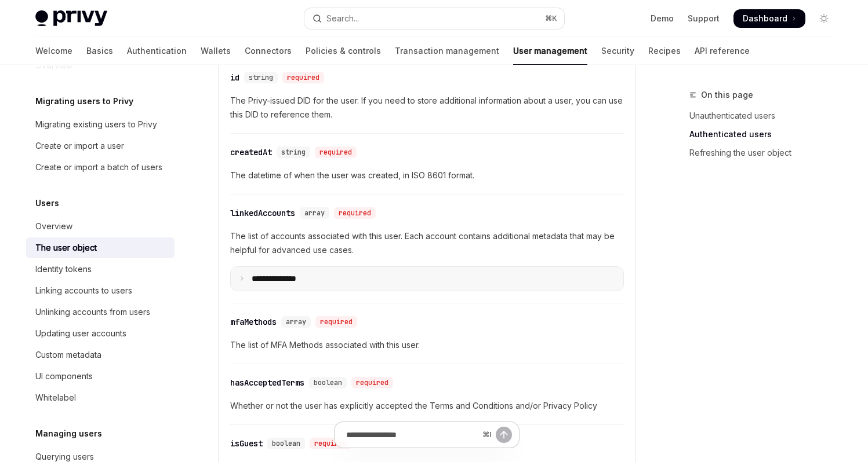 This screenshot has height=462, width=868. What do you see at coordinates (100, 291) in the screenshot?
I see `a: Linking accounts to users` at bounding box center [100, 291].